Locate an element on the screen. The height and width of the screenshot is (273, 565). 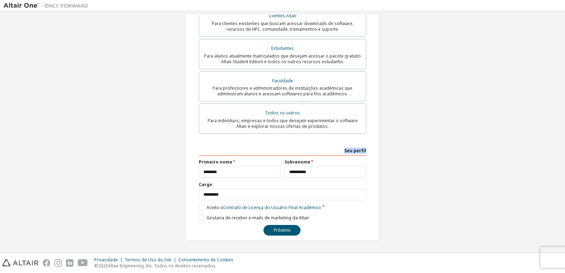
img: youtube.svg is located at coordinates (83, 263).